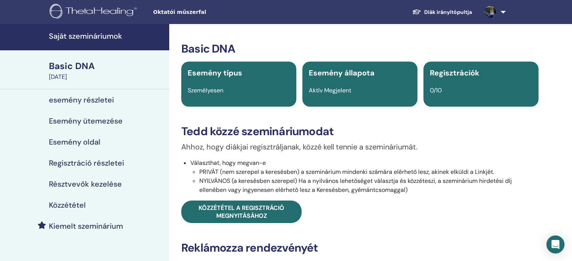 The image size is (572, 261). Describe the element at coordinates (94, 12) in the screenshot. I see `img: logo.png` at that location.